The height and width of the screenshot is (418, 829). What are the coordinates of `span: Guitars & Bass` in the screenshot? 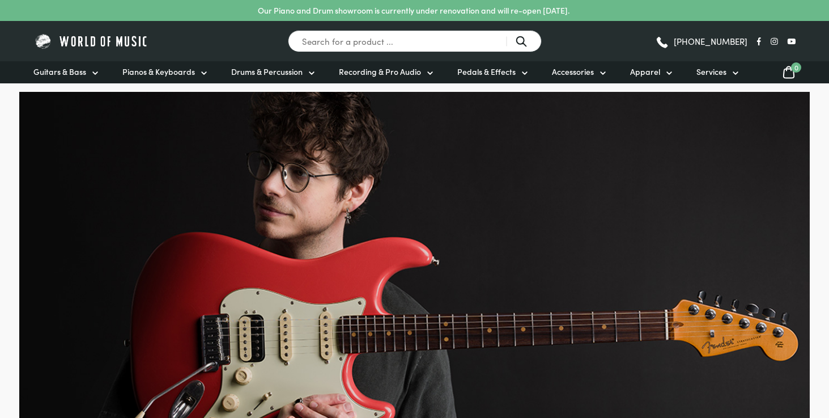 It's located at (59, 71).